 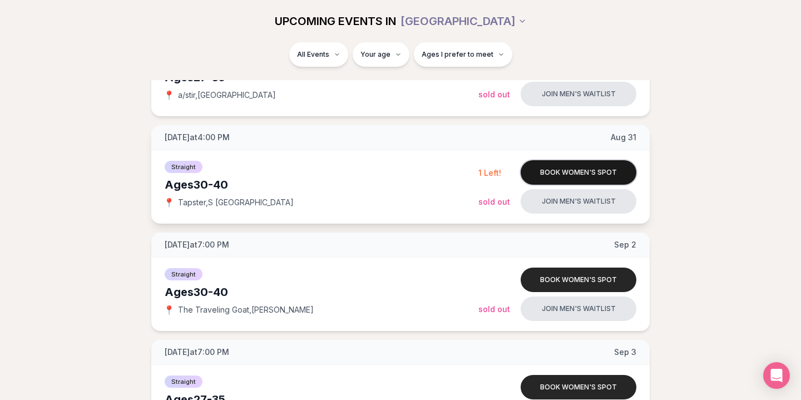 I want to click on span: Ages I prefer to meet, so click(x=457, y=55).